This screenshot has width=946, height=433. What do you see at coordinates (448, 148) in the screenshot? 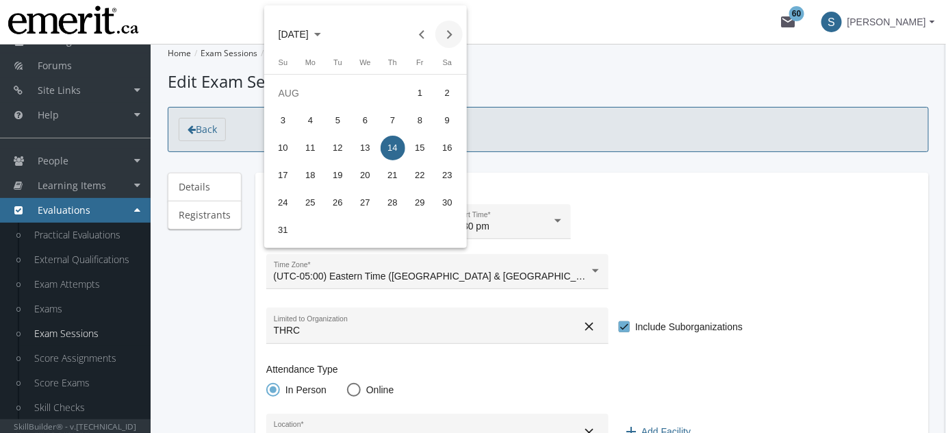
I see `button: 08/16/2025` at bounding box center [448, 148].